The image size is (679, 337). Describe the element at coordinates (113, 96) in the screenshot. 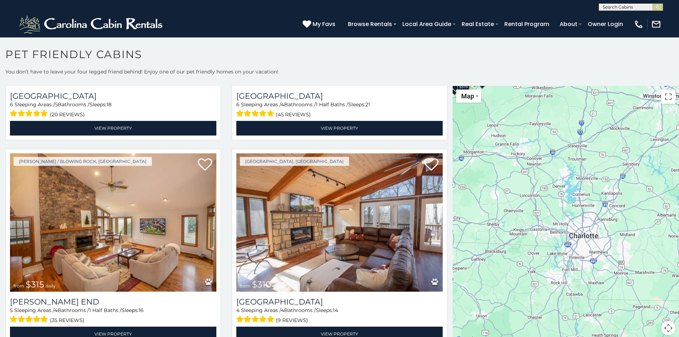

I see `h3: Mile High Lodge` at that location.